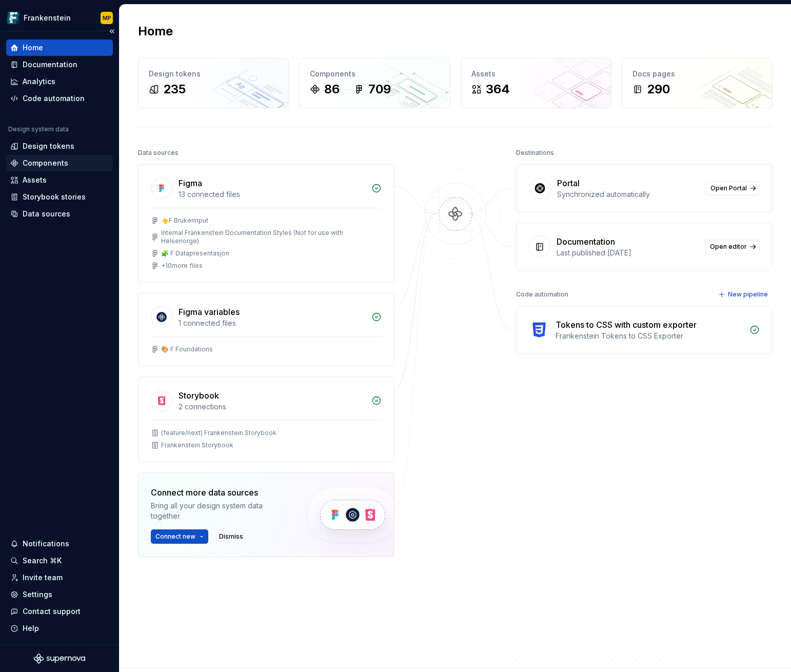  What do you see at coordinates (569, 183) in the screenshot?
I see `div: Portal` at bounding box center [569, 183].